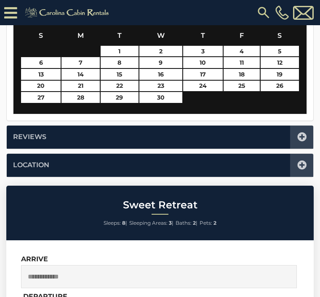 The width and height of the screenshot is (320, 297). I want to click on span: Sunday, so click(41, 35).